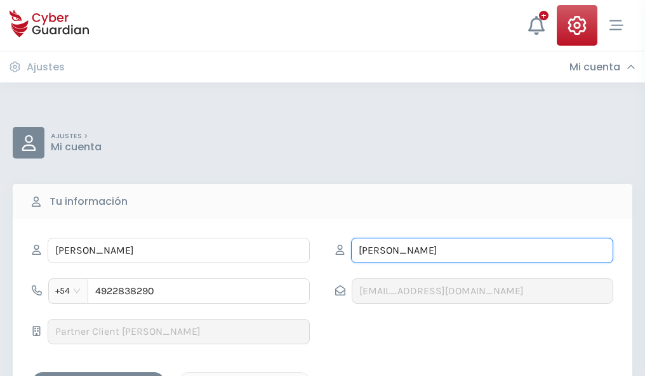 This screenshot has height=376, width=645. What do you see at coordinates (68, 291) in the screenshot?
I see `span: +54` at bounding box center [68, 291].